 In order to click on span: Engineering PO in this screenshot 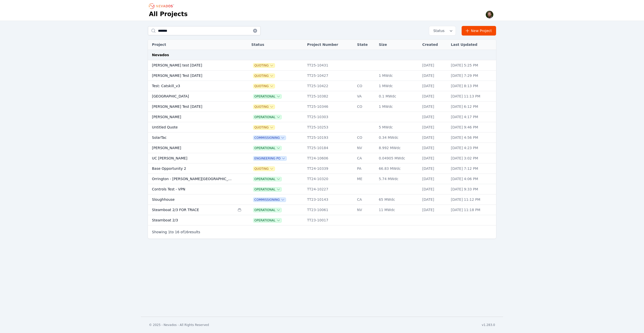, I will do `click(270, 158)`.